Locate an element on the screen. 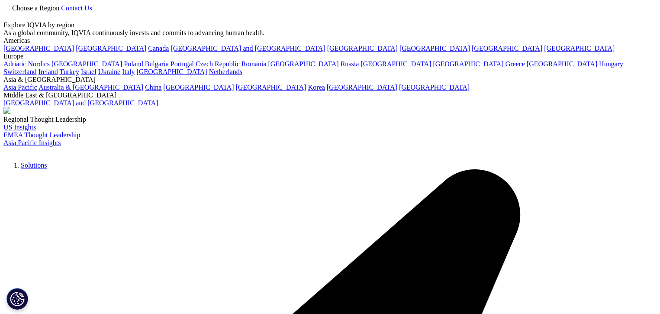 This screenshot has height=314, width=660. a: Greece is located at coordinates (515, 64).